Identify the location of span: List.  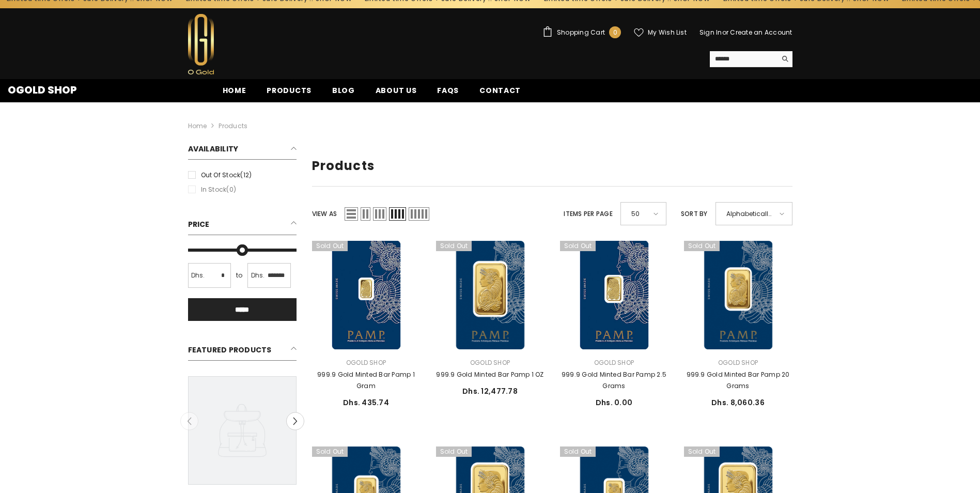
(351, 214).